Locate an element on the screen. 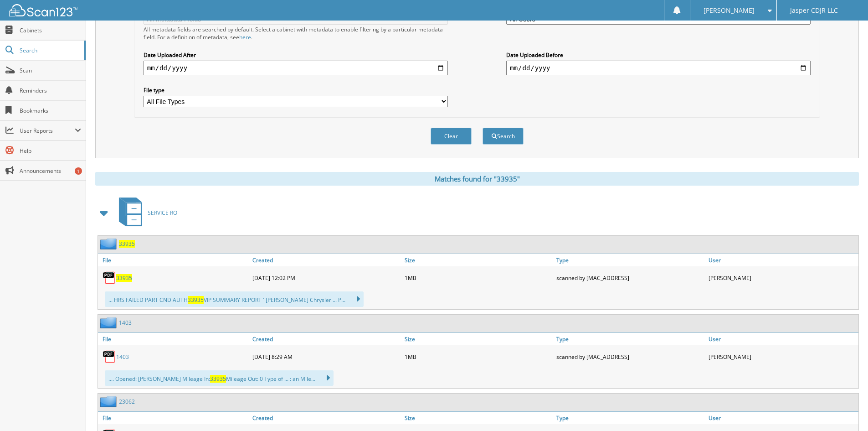 Image resolution: width=868 pixels, height=431 pixels. div: Matches found for "33935" is located at coordinates (476, 179).